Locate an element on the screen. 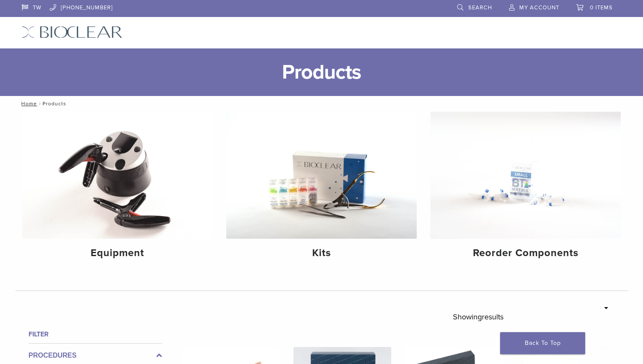 The width and height of the screenshot is (643, 364). p: Showing results is located at coordinates (478, 317).